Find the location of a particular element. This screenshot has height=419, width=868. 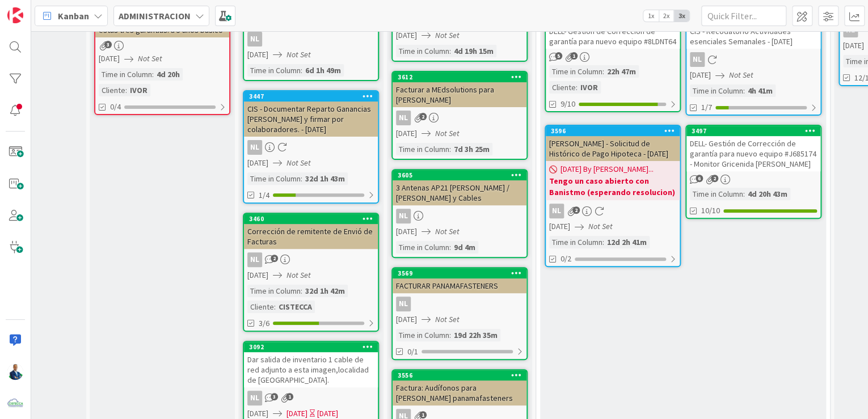

div: 3460Corrección de remitente de Envió de Facturas is located at coordinates (311, 231).